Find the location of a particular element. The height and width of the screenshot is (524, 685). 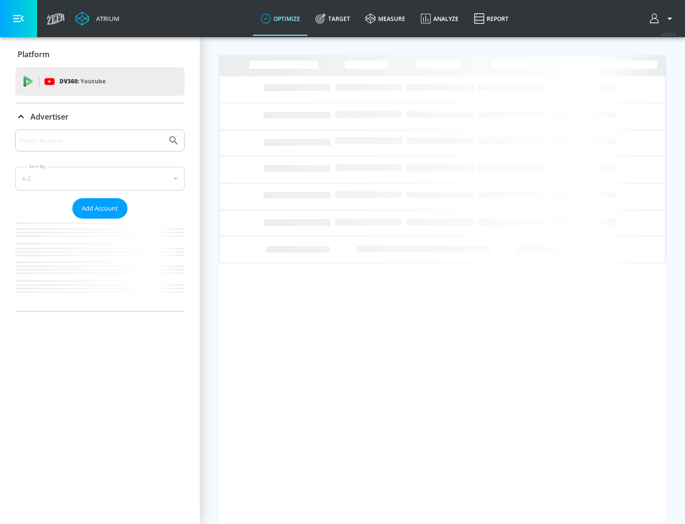

button: Add Account is located at coordinates (100, 208).